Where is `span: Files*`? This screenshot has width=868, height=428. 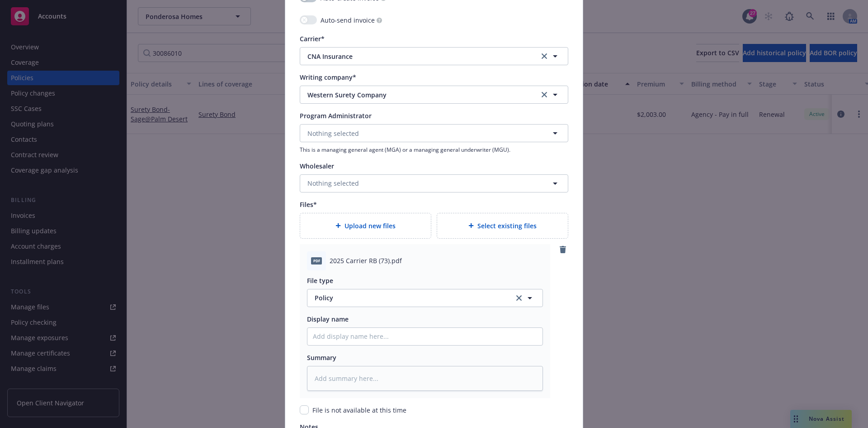 span: Files* is located at coordinates (308, 204).